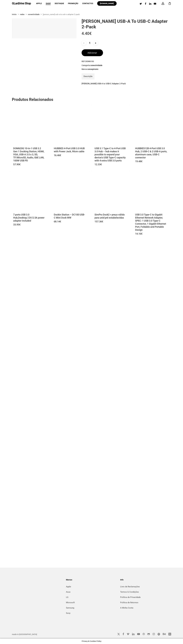 This screenshot has height=644, width=183. What do you see at coordinates (111, 154) in the screenshot?
I see `h2: USB 3.1 Type-C to 4-Port USB 3.0 Hub – hub makes it possible to expand your device’s USB Type-C c...` at bounding box center [111, 154].